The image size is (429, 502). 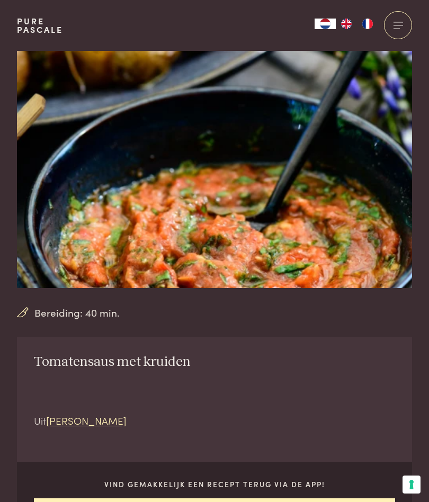 I want to click on div: Language, so click(x=325, y=24).